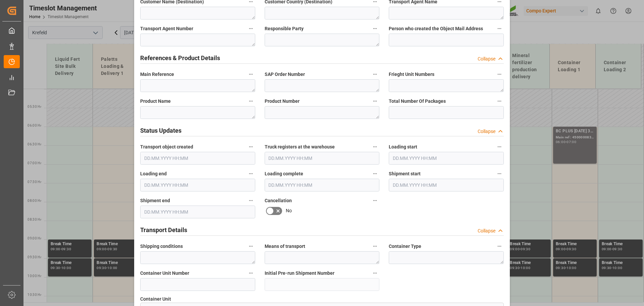 The image size is (644, 306). What do you see at coordinates (180, 58) in the screenshot?
I see `h2: References & Product Details` at bounding box center [180, 58].